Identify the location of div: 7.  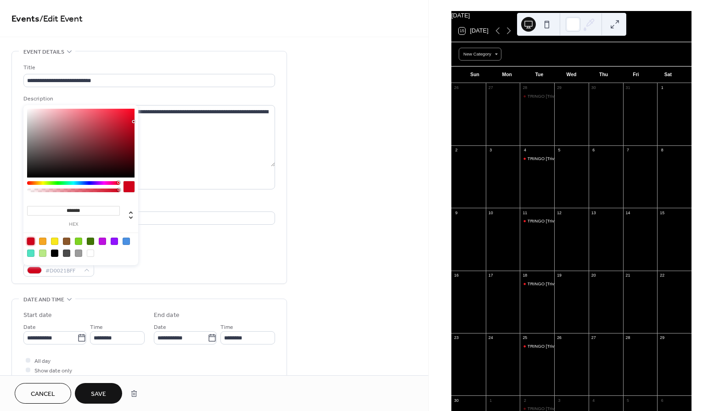
(627, 151).